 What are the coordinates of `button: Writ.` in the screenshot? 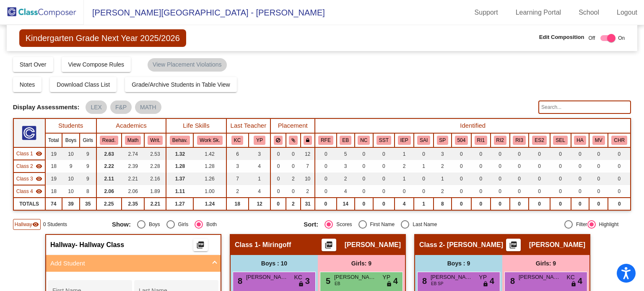 It's located at (155, 140).